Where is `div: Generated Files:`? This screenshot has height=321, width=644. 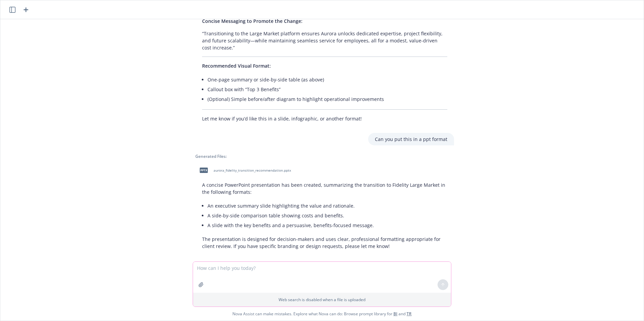
div: Generated Files: is located at coordinates (325, 156).